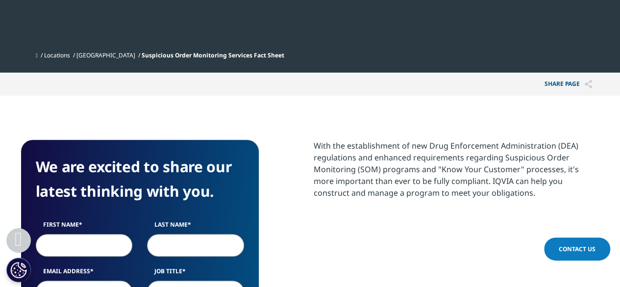 Image resolution: width=620 pixels, height=287 pixels. I want to click on p: Share PAGE, so click(568, 84).